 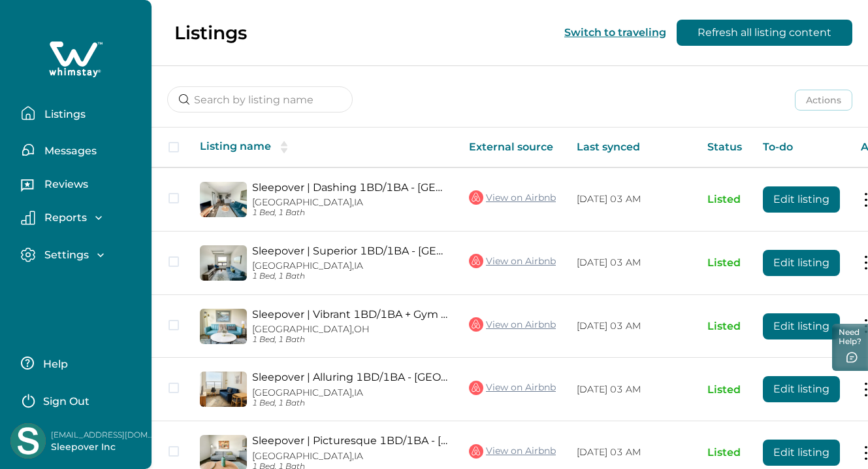 What do you see at coordinates (103, 447) in the screenshot?
I see `p: Sleepover Inc` at bounding box center [103, 447].